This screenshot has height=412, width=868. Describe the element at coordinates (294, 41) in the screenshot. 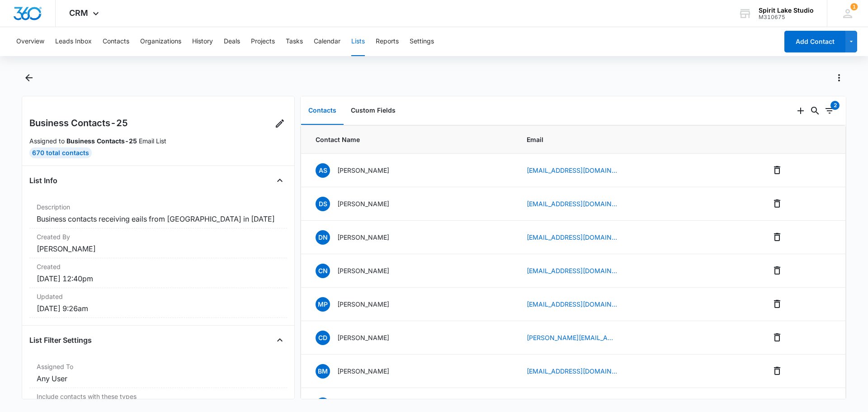

I see `button: Tasks` at that location.